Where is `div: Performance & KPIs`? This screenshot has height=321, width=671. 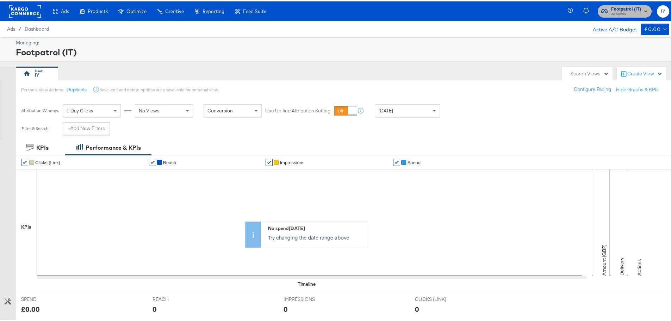 div: Performance & KPIs is located at coordinates (113, 146).